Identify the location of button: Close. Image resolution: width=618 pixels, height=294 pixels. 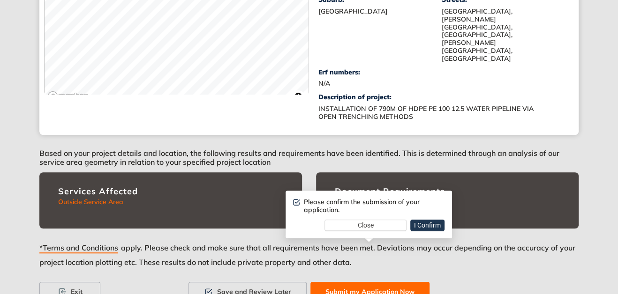
(365, 225).